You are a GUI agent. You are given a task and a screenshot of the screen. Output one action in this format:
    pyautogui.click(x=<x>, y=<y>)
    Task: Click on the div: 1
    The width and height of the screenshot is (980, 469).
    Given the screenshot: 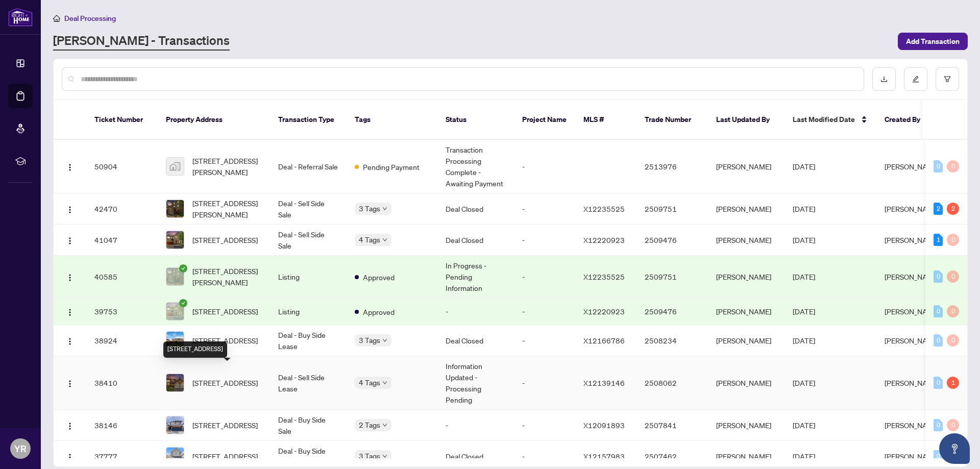 What is the action you would take?
    pyautogui.click(x=939, y=240)
    